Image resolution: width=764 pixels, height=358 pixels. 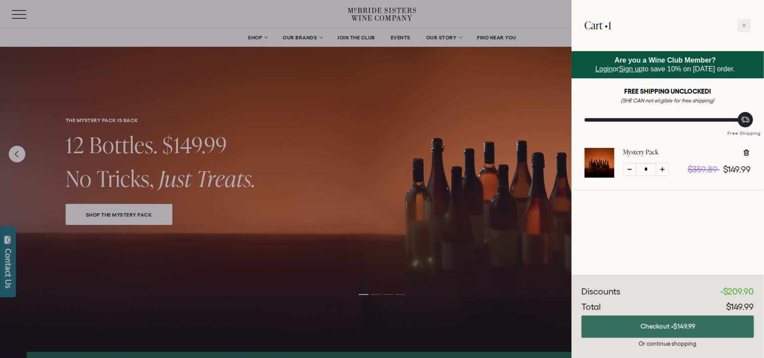 I want to click on strong: Are you a Wine Club Member?, so click(x=666, y=60).